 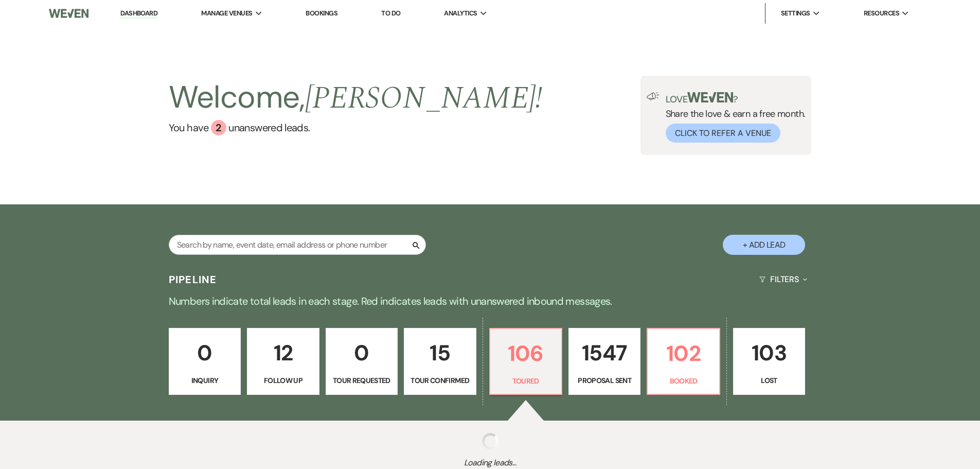 What do you see at coordinates (683, 361) in the screenshot?
I see `a: 102Booked` at bounding box center [683, 361].